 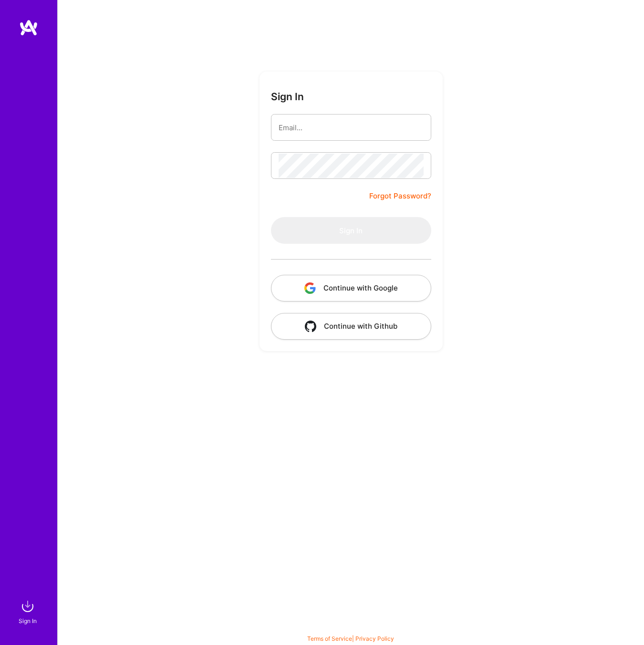 What do you see at coordinates (351, 289) in the screenshot?
I see `button: Continue with Google` at bounding box center [351, 289].